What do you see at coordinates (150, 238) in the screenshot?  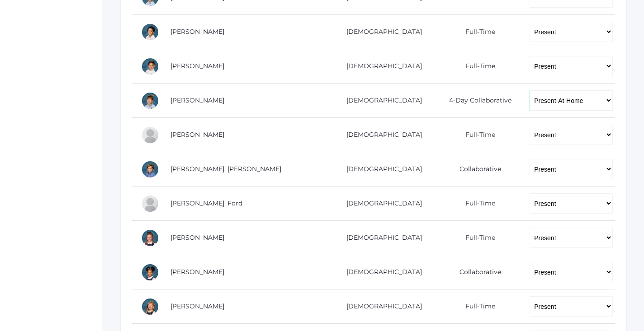 I see `div: Lyla Foster` at bounding box center [150, 238].